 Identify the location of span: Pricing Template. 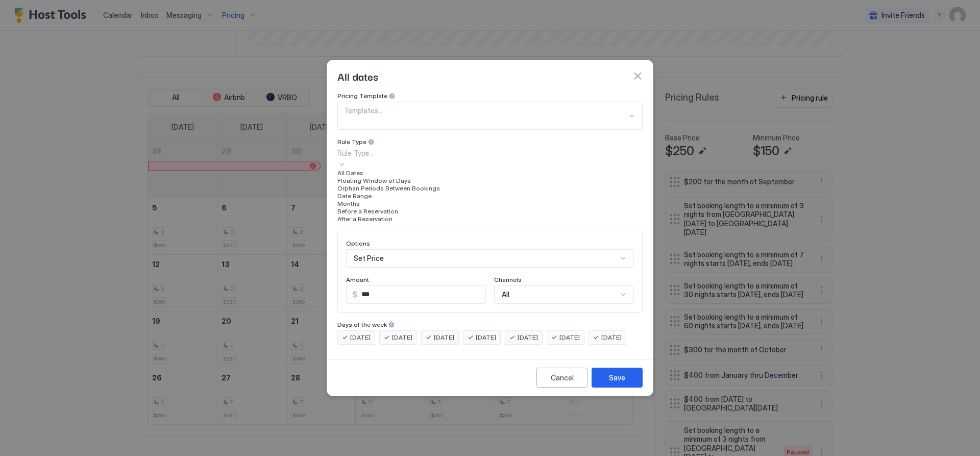
(362, 96).